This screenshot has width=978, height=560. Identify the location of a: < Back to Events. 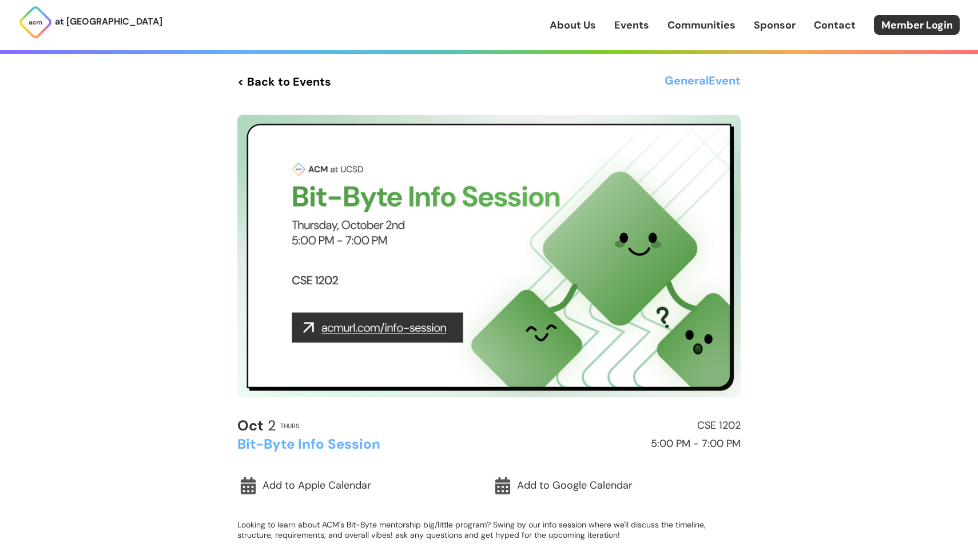
(284, 82).